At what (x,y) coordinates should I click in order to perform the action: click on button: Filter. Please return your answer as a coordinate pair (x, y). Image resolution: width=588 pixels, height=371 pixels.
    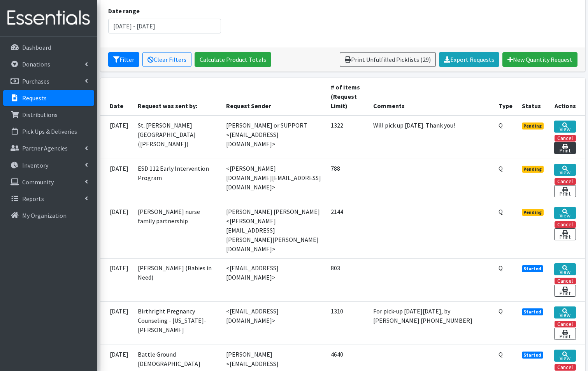
    Looking at the image, I should click on (124, 60).